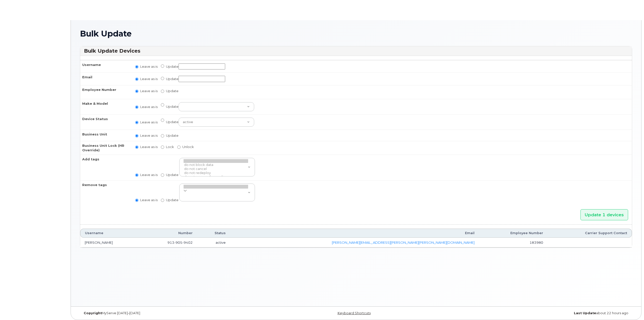  What do you see at coordinates (169, 233) in the screenshot?
I see `th: Number` at bounding box center [169, 233].